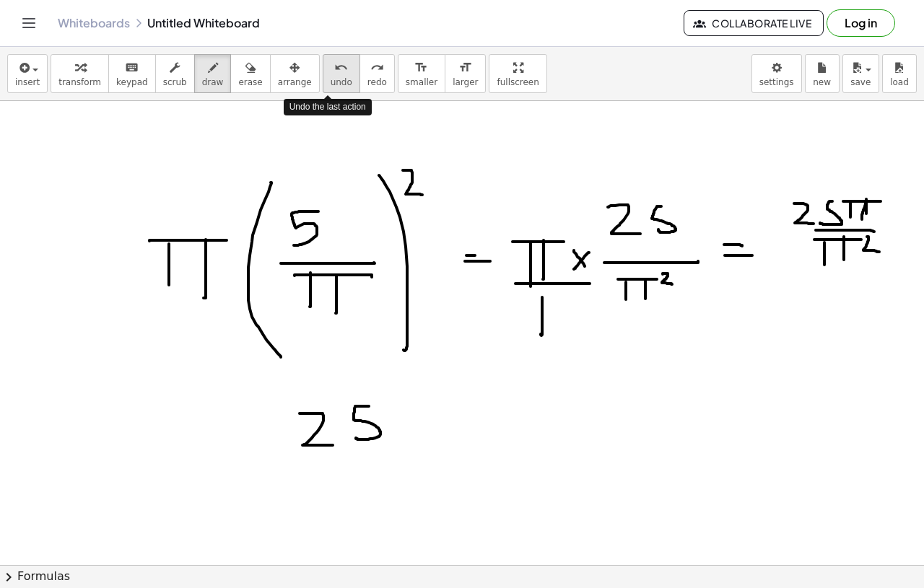  What do you see at coordinates (518, 74) in the screenshot?
I see `button: fullscreen` at bounding box center [518, 74].